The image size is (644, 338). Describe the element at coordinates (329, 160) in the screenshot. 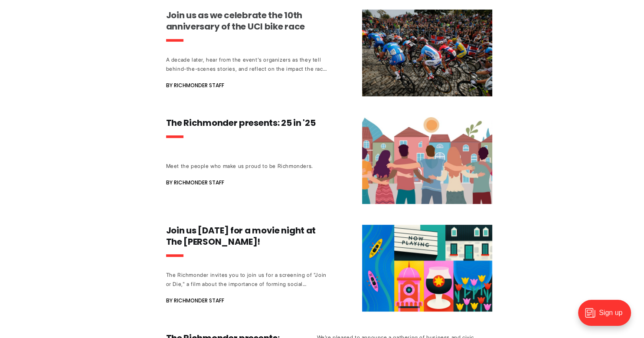

I see `a: The Richmonder presents: 25 in '25 Meet the people who make us proud to be Richmonders. By Richmo...` at that location.